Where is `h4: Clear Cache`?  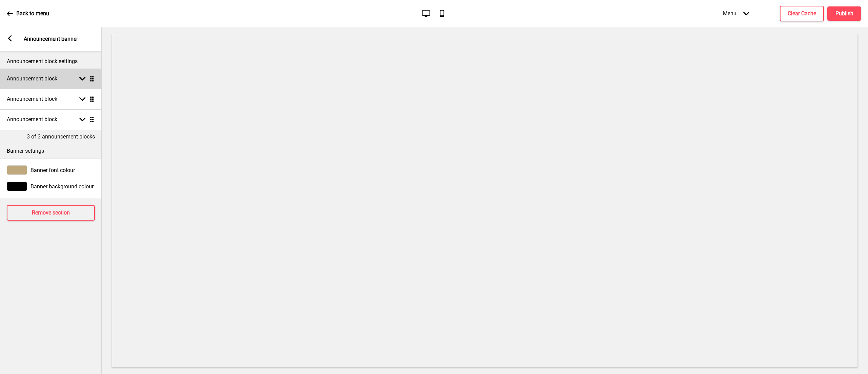 h4: Clear Cache is located at coordinates (802, 14).